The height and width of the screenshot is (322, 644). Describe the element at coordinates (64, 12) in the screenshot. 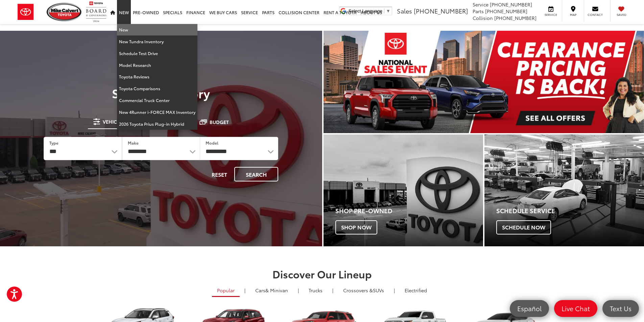

I see `img: Mike Calvert Toyota` at that location.